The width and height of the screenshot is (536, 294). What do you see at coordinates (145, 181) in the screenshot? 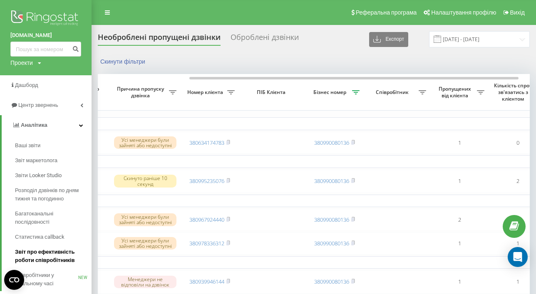
I see `div: Скинуто раніше 10 секунд` at bounding box center [145, 181].